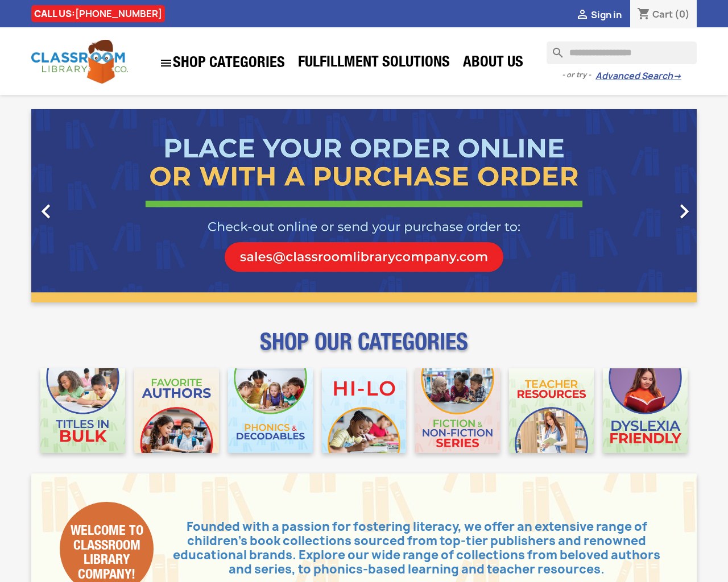 This screenshot has width=728, height=582. Describe the element at coordinates (493, 64) in the screenshot. I see `a: About Us` at that location.